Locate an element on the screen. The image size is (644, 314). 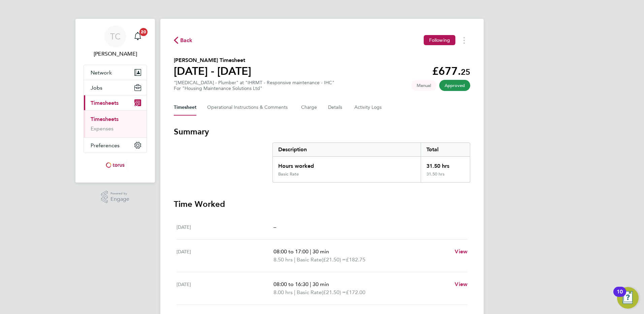
span: 08:00 to 17:00 is located at coordinates (291, 251).